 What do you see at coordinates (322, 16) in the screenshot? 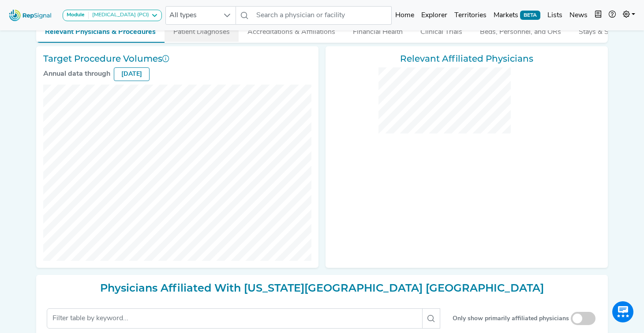
I see `input: Search a physician or facility` at bounding box center [322, 16].